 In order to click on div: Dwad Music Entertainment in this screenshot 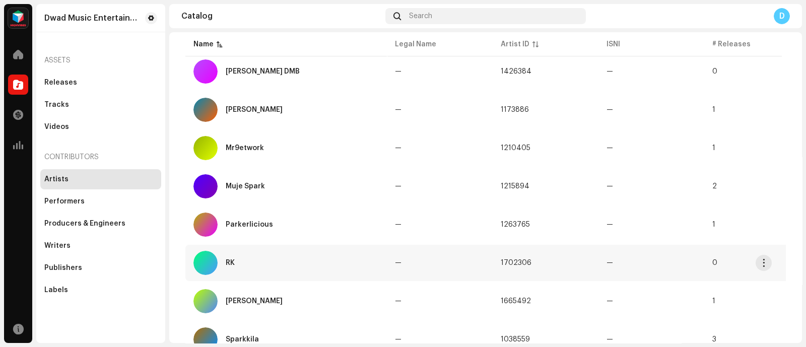, I will do `click(93, 18)`.